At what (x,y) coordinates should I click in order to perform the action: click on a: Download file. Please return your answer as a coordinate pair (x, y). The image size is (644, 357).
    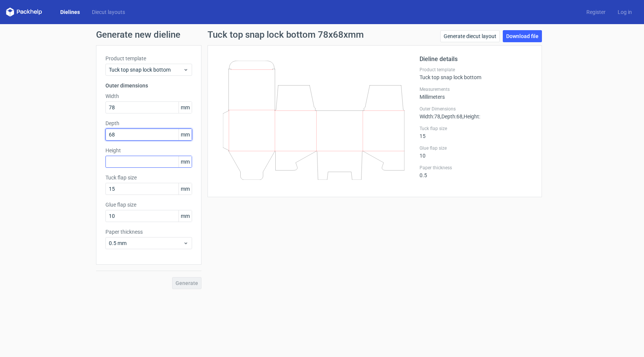
    Looking at the image, I should click on (522, 36).